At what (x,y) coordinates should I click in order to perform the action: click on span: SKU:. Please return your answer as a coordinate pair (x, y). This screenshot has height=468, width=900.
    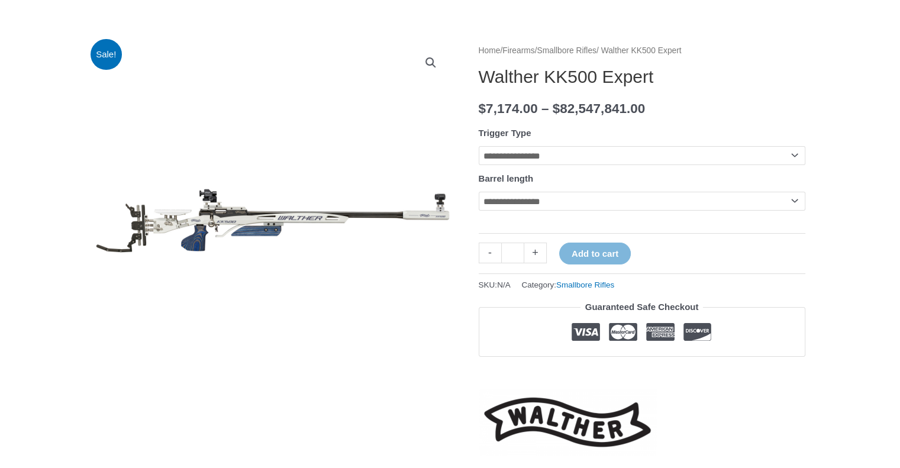
    Looking at the image, I should click on (495, 285).